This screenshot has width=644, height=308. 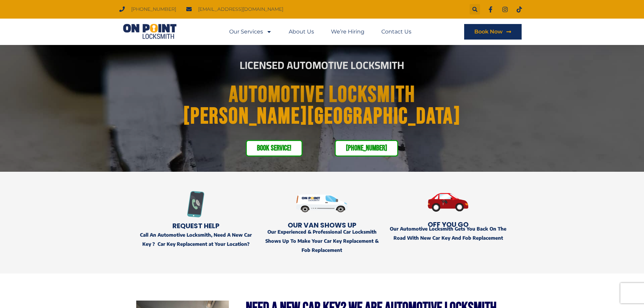 What do you see at coordinates (448, 233) in the screenshot?
I see `p: Our Automotive Locksmith Gets You Back On The Road With New Car Key And Fob Replacement` at bounding box center [448, 233].